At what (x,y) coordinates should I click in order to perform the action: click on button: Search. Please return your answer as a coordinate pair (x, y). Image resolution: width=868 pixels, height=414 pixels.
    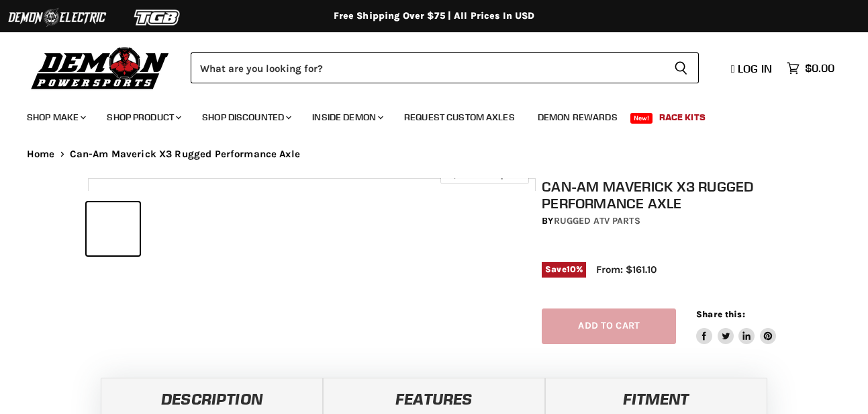
    Looking at the image, I should click on (681, 68).